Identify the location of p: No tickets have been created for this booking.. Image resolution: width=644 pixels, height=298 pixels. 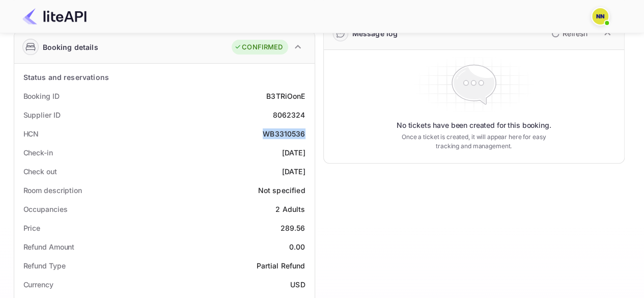
(474, 126).